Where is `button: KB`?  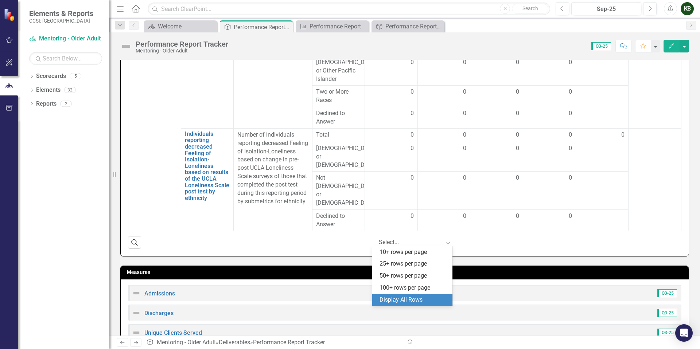
button: KB is located at coordinates (687, 9).